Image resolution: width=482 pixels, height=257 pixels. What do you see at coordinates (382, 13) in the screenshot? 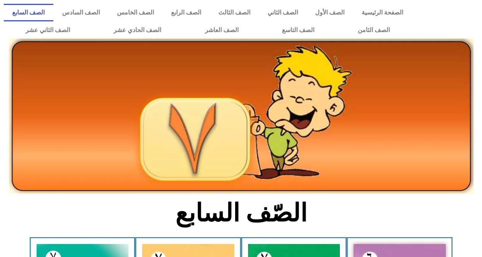
I see `a: الصفحة الرئيسية` at bounding box center [382, 13].